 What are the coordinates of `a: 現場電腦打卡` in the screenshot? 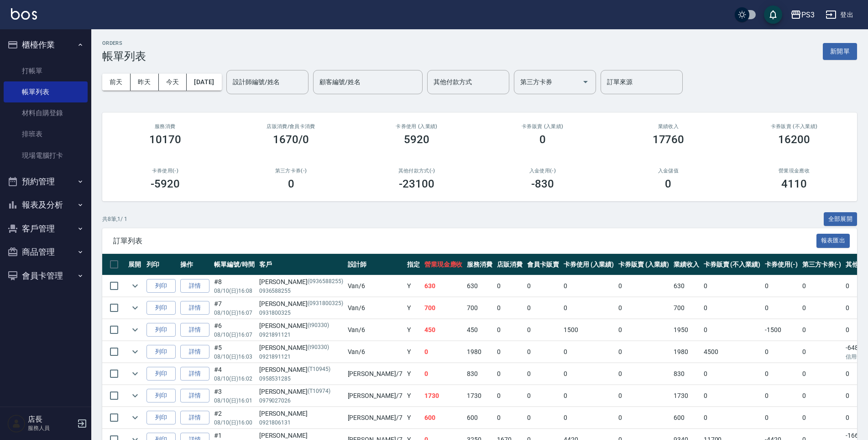 It's located at (45, 156).